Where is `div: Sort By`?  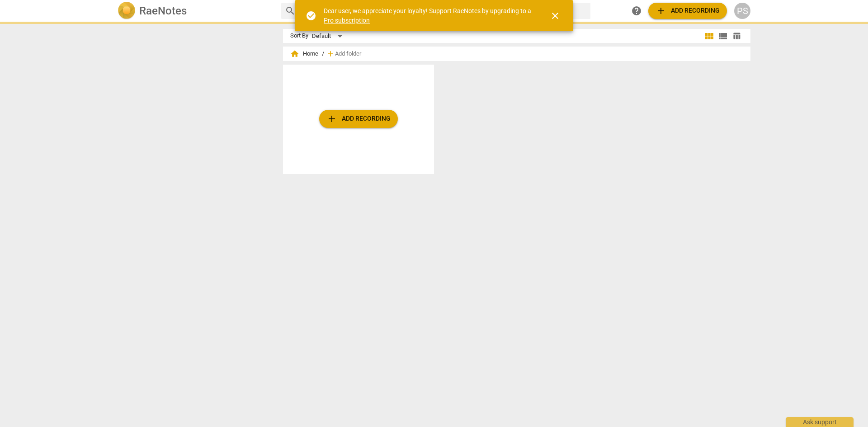 div: Sort By is located at coordinates (299, 36).